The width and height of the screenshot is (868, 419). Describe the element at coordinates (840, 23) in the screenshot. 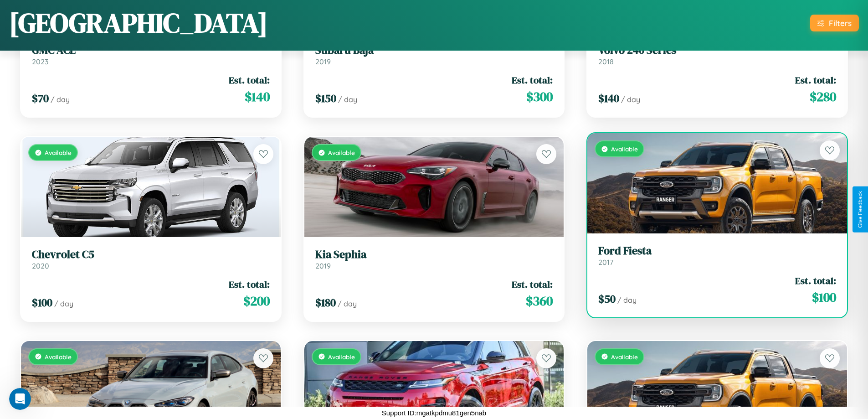

I see `div: Filters` at that location.